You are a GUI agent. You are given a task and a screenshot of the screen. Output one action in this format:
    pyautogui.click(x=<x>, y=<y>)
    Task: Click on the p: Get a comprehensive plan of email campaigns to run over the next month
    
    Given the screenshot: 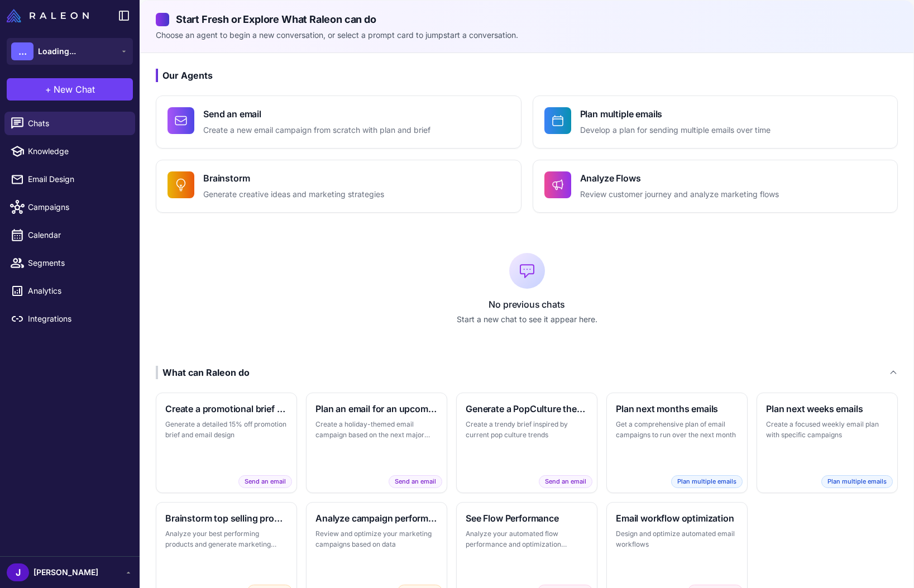 What is the action you would take?
    pyautogui.click(x=677, y=430)
    